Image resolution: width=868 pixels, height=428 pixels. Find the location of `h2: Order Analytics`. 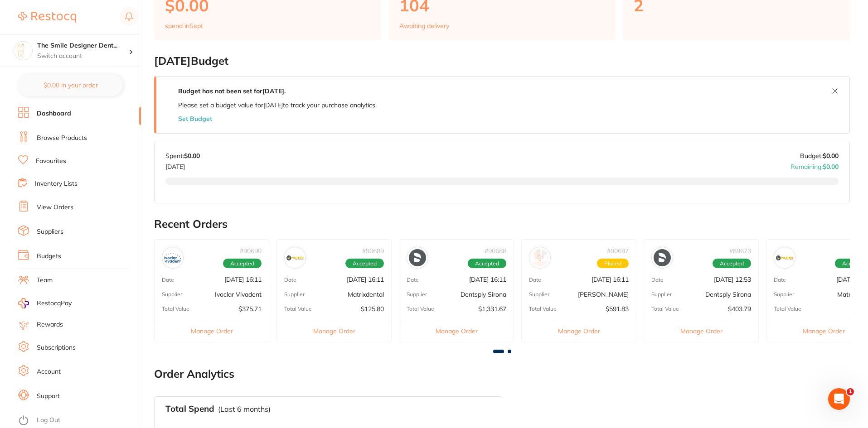

h2: Order Analytics is located at coordinates (502, 374).